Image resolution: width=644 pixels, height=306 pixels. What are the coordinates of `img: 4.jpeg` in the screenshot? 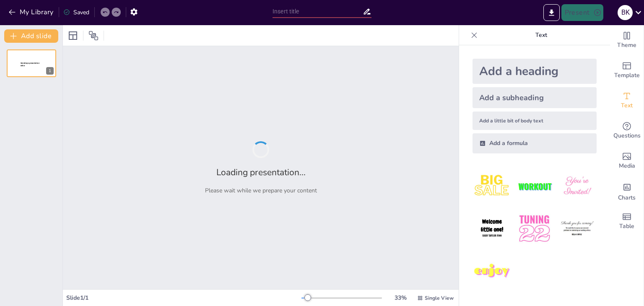 It's located at (492, 228).